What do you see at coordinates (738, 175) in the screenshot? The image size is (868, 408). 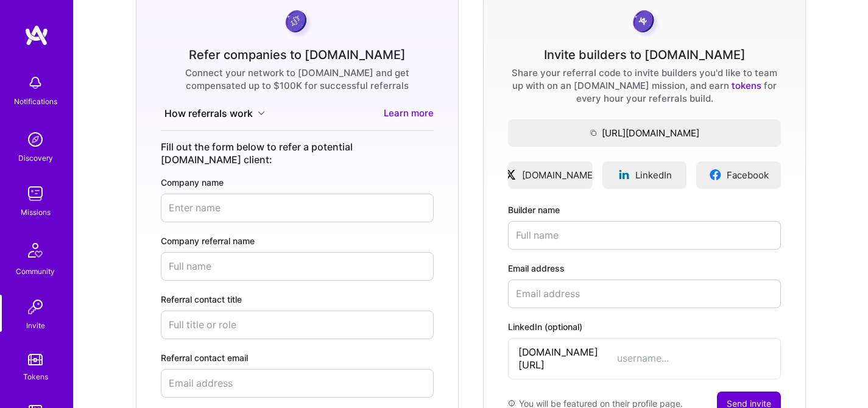 I see `a: Facebook` at bounding box center [738, 175].